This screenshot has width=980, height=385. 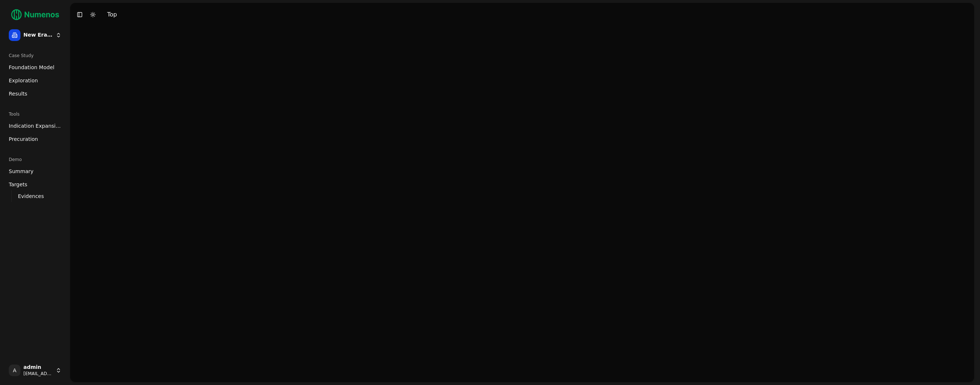 What do you see at coordinates (80, 15) in the screenshot?
I see `button: Toggle Sidebar` at bounding box center [80, 15].